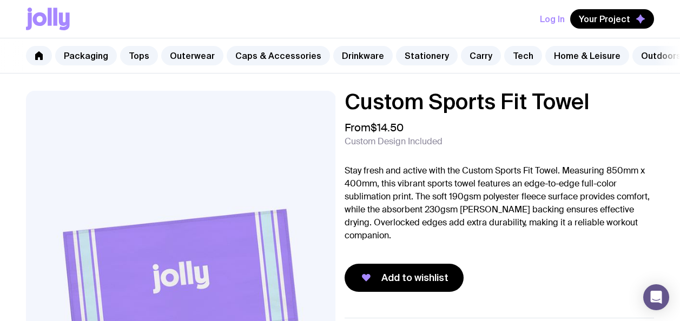 Image resolution: width=680 pixels, height=321 pixels. I want to click on a: Carry, so click(481, 56).